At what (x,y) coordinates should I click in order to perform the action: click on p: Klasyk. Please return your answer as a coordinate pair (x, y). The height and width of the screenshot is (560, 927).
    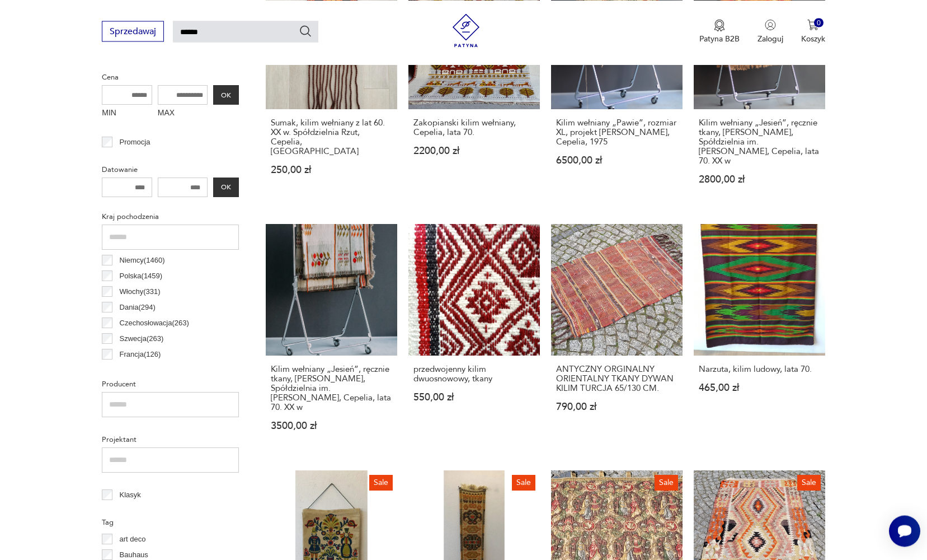
    Looking at the image, I should click on (130, 494).